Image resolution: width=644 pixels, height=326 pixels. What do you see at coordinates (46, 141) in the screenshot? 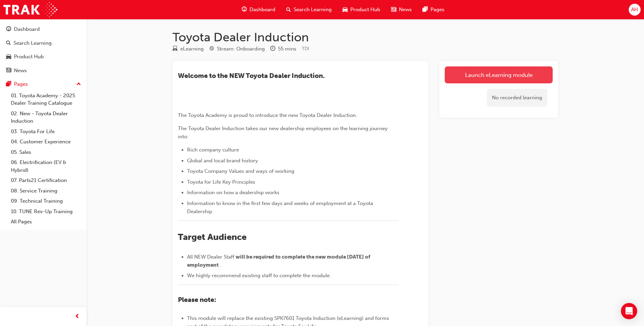
I see `a: 04. Customer Experience` at bounding box center [46, 141].